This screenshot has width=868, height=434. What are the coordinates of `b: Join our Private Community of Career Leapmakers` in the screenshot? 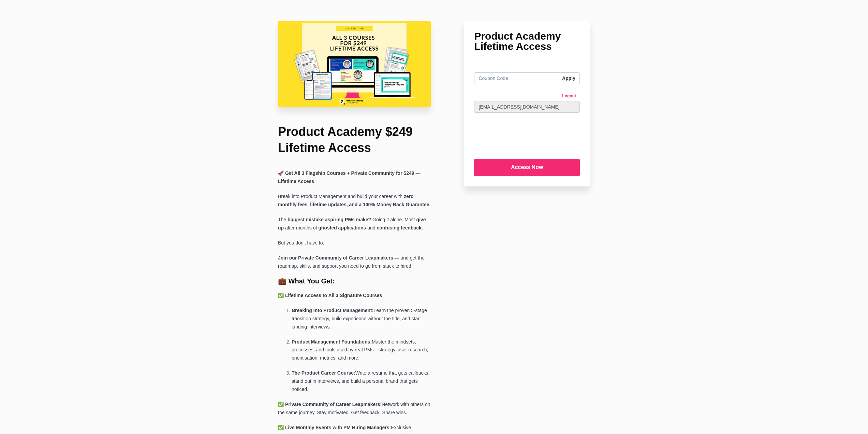 It's located at (336, 258).